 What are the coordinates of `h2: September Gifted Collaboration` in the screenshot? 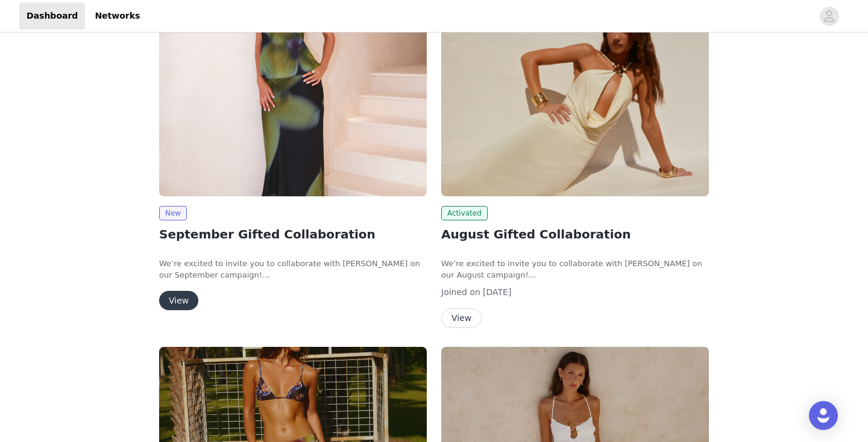 It's located at (293, 235).